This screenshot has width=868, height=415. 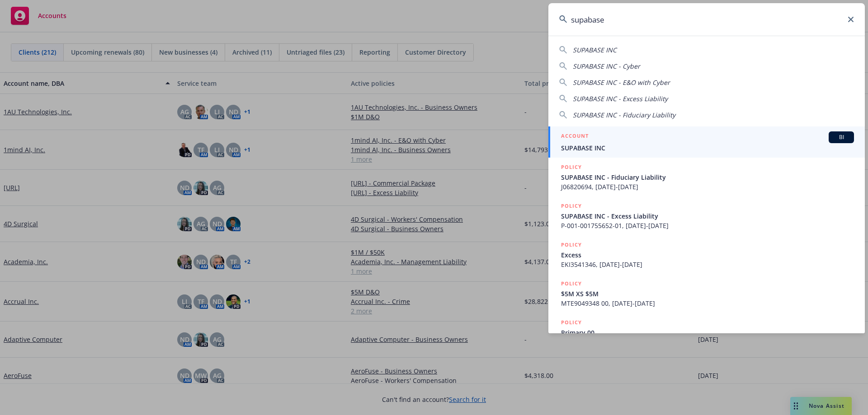 What do you see at coordinates (575, 137) in the screenshot?
I see `h5: ACCOUNT` at bounding box center [575, 137].